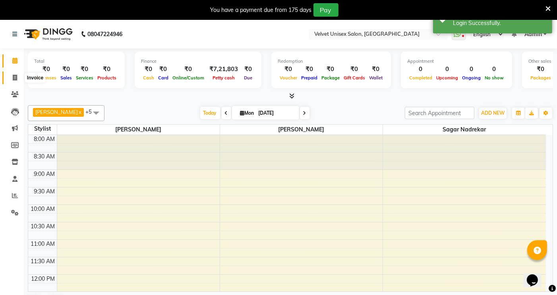  What do you see at coordinates (43, 226) in the screenshot?
I see `div: 10:30 AM` at bounding box center [43, 226].